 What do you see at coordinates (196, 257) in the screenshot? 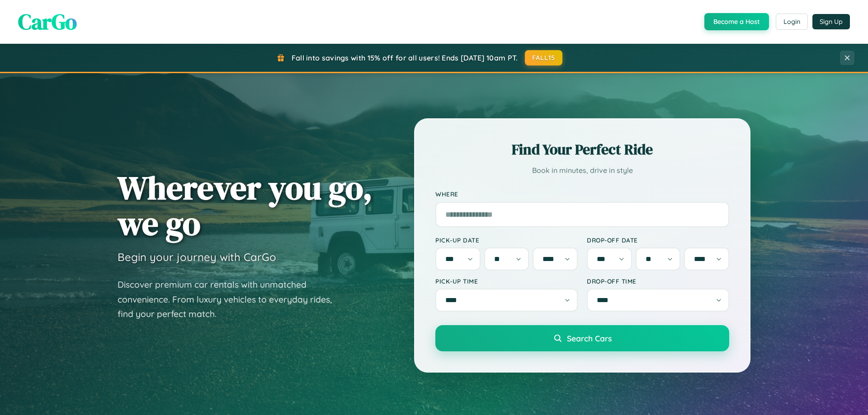
I see `h3: Begin your journey with CarGo` at bounding box center [196, 257].